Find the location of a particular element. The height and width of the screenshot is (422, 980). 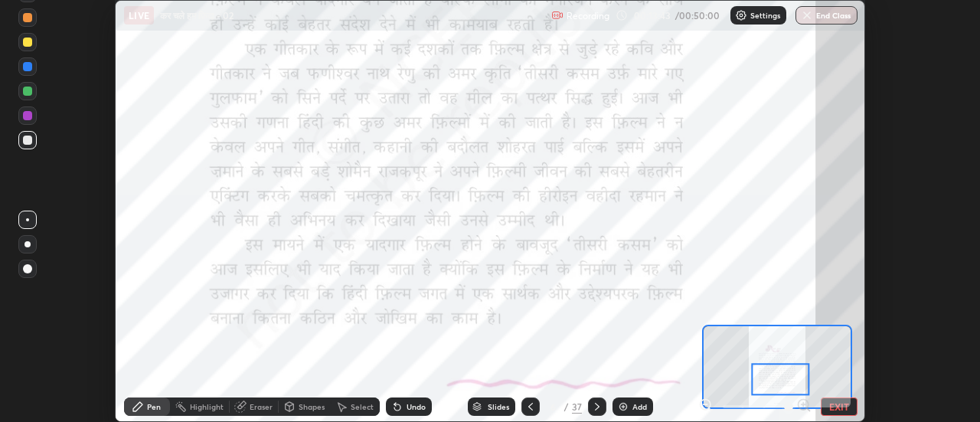

p: Settings is located at coordinates (765, 15).